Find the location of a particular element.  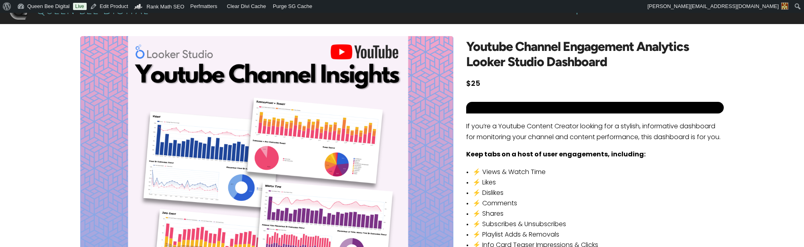

p: ⚡ Likes is located at coordinates (598, 183).